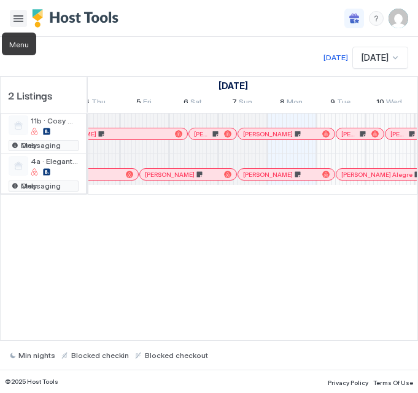  I want to click on span: 8, so click(282, 103).